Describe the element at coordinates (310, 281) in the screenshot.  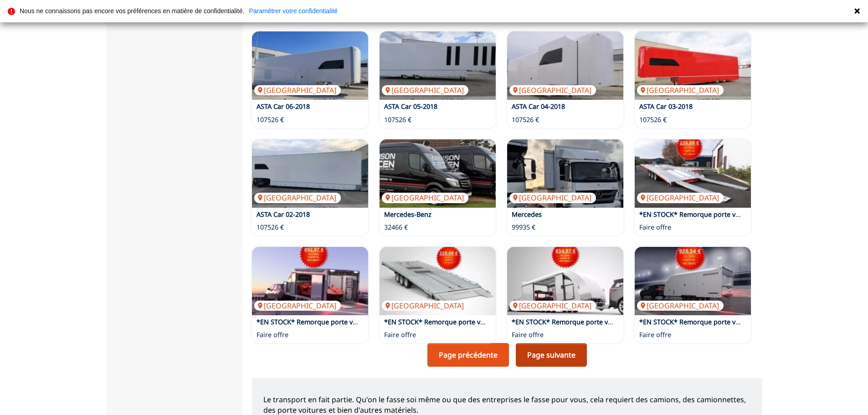
I see `img: *EN STOCK* Remorque porte voiture fermée BRIAN JAMES RT6 6m x 2.29m NEUVE` at that location.